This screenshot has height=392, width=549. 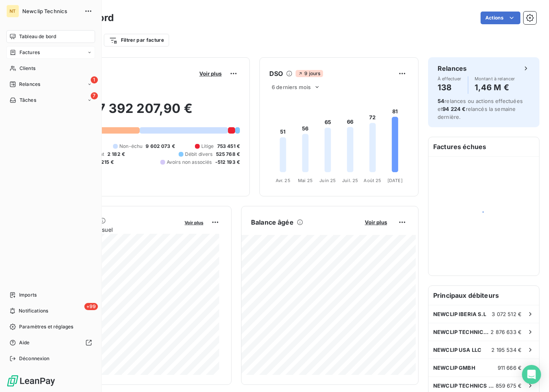 I want to click on span: NEWCLIP TECHNICS JAPAN KK, so click(x=464, y=386).